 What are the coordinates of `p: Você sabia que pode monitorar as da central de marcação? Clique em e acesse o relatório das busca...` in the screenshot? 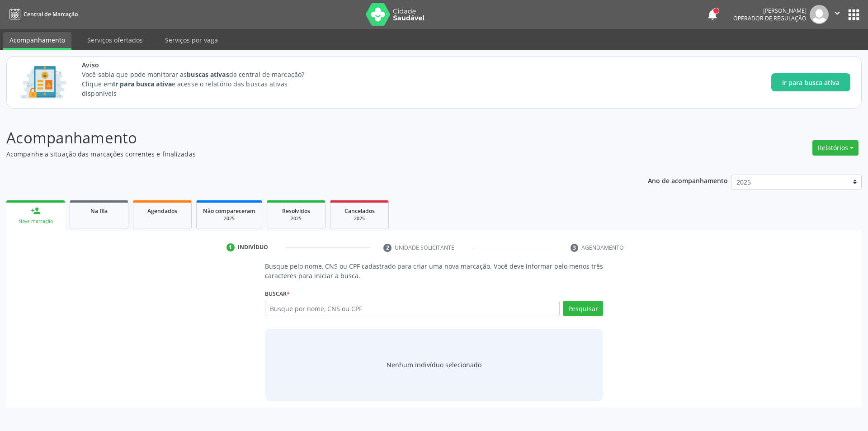 It's located at (201, 83).